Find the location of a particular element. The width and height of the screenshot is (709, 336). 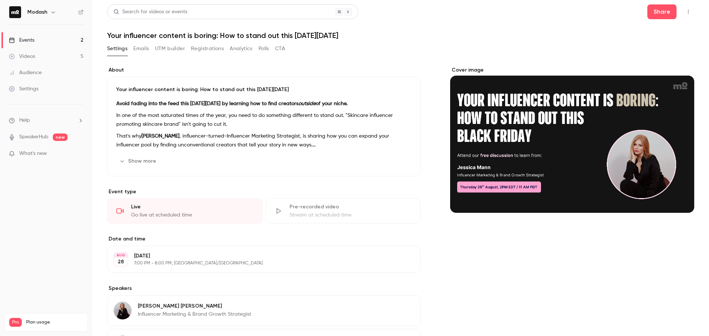

div: Pre-recorded video is located at coordinates (350, 207).